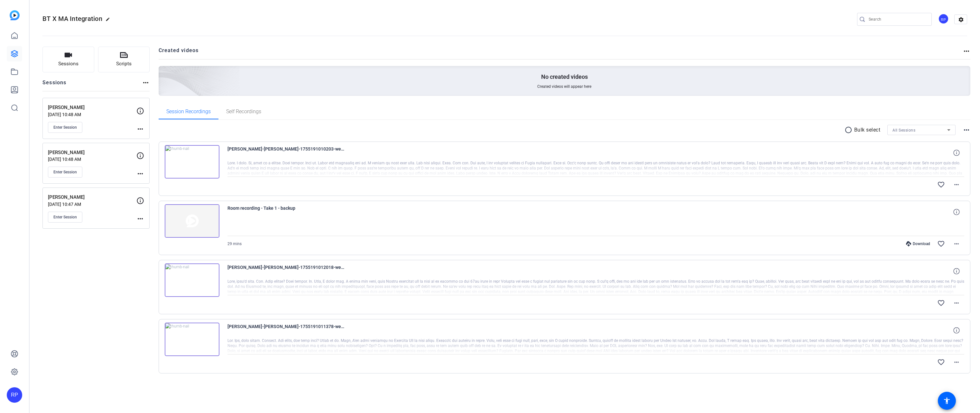  Describe the element at coordinates (243, 112) in the screenshot. I see `span: Self Recordings` at that location.